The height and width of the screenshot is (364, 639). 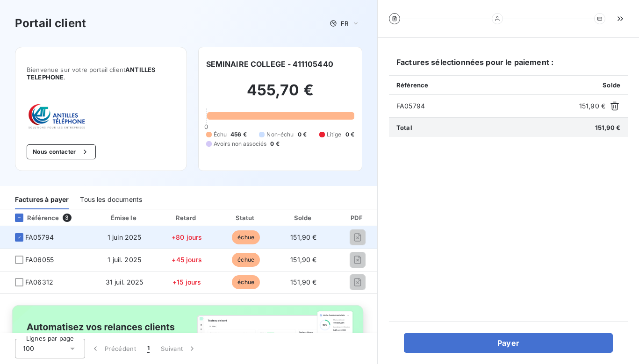 I want to click on button: Précédent, so click(x=113, y=349).